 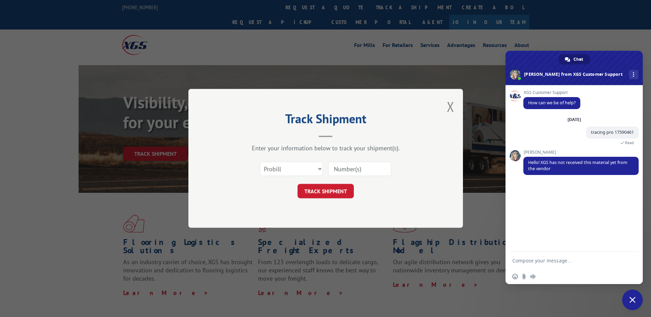 I want to click on span: Insert an emoji, so click(x=515, y=277).